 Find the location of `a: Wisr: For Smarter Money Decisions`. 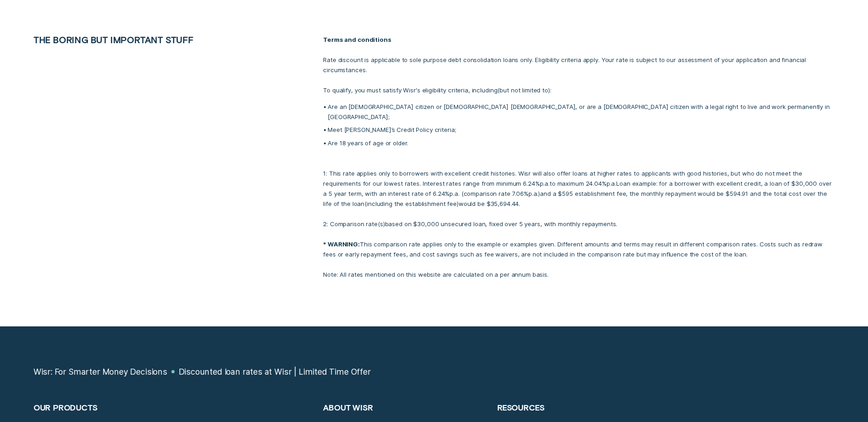

a: Wisr: For Smarter Money Decisions is located at coordinates (100, 372).